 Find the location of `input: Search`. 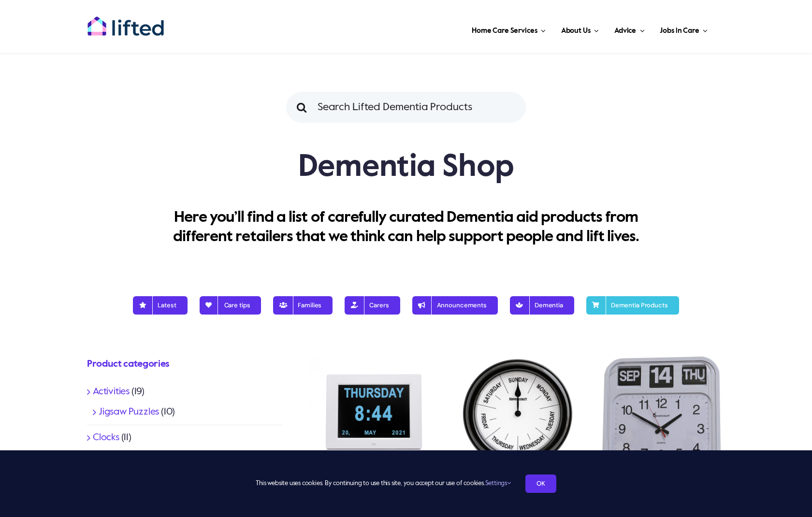

input: Search is located at coordinates (302, 107).